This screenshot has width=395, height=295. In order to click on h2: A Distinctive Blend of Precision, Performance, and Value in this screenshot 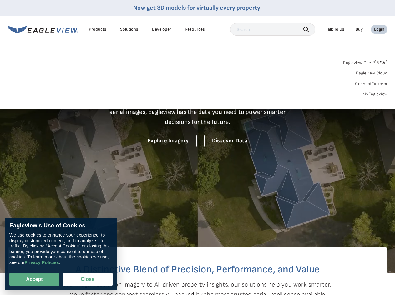, I will do `click(198, 270)`.